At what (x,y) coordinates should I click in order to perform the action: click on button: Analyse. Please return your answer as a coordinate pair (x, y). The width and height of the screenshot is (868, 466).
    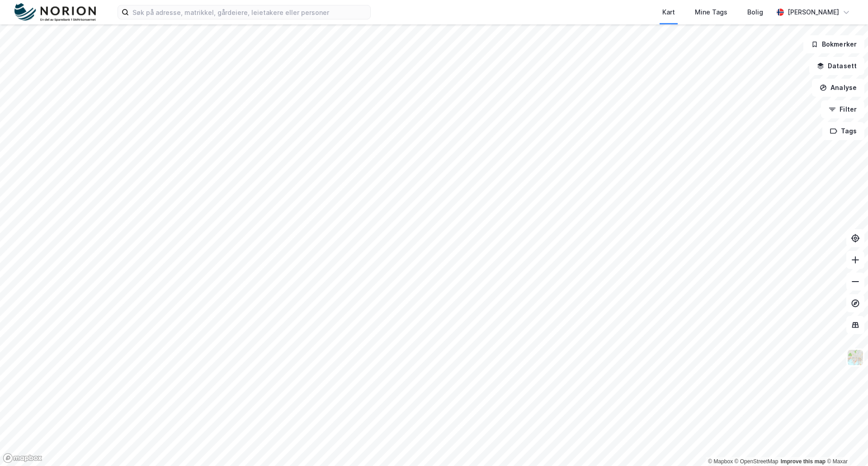
    Looking at the image, I should click on (838, 88).